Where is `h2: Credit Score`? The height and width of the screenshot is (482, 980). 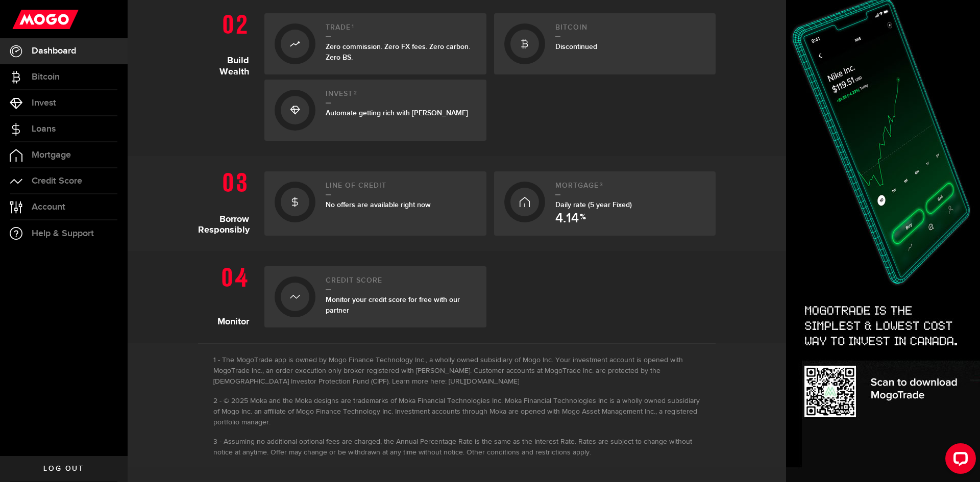 h2: Credit Score is located at coordinates (401, 283).